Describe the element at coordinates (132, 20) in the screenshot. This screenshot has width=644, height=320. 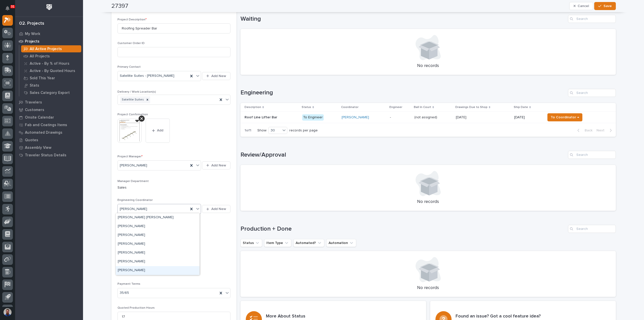
I see `span: Project Description` at that location.